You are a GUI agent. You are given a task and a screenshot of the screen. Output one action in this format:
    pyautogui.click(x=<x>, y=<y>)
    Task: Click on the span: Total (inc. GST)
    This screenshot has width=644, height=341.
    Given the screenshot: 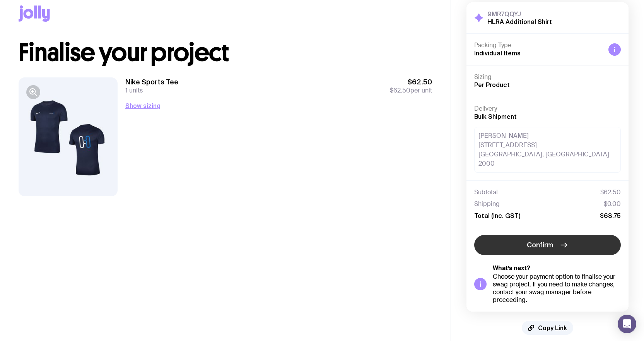 What is the action you would take?
    pyautogui.click(x=497, y=216)
    